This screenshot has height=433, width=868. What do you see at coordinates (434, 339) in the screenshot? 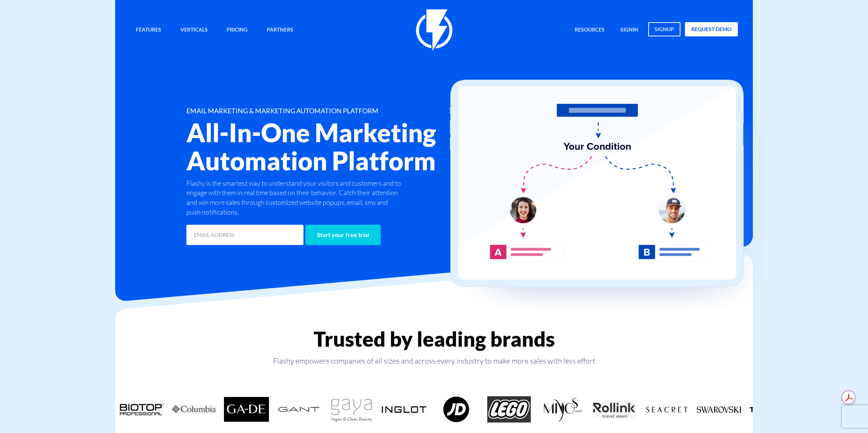
I see `h2: Trusted by leading brands` at bounding box center [434, 339].